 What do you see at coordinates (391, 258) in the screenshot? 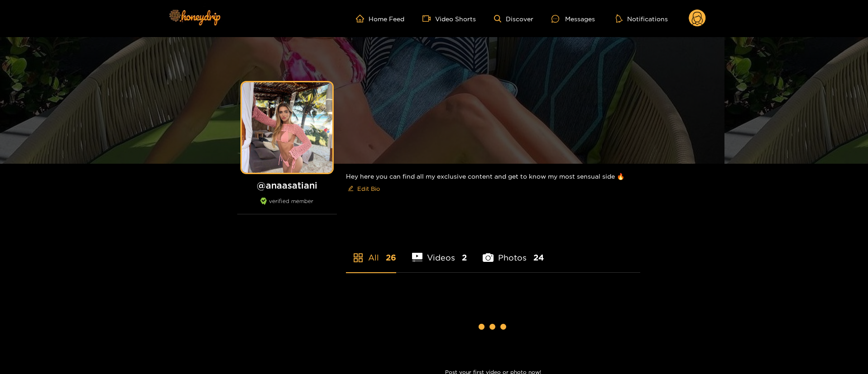
I see `span: 26` at bounding box center [391, 258].